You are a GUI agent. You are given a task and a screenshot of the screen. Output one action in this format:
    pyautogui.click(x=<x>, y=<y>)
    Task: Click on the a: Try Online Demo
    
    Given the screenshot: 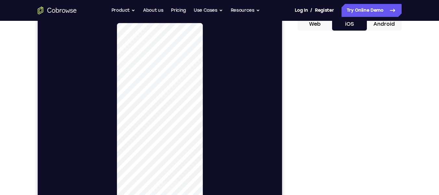 What is the action you would take?
    pyautogui.click(x=371, y=10)
    